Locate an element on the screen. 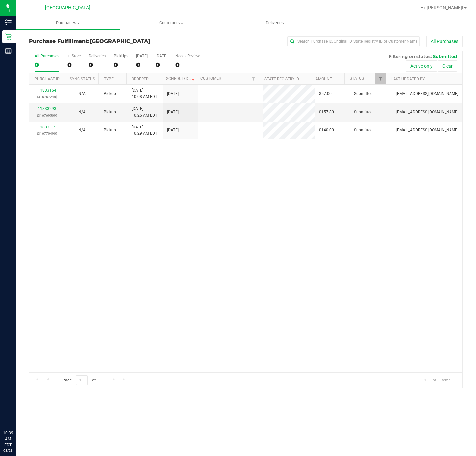 Image resolution: width=476 pixels, height=456 pixels. a: 11833315 is located at coordinates (47, 127).